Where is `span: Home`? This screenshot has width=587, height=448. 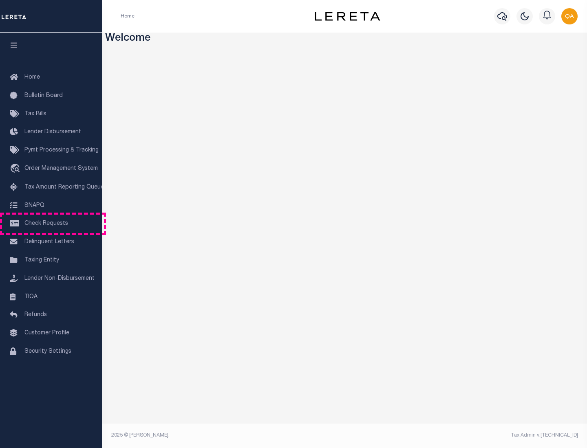 span: Home is located at coordinates (32, 77).